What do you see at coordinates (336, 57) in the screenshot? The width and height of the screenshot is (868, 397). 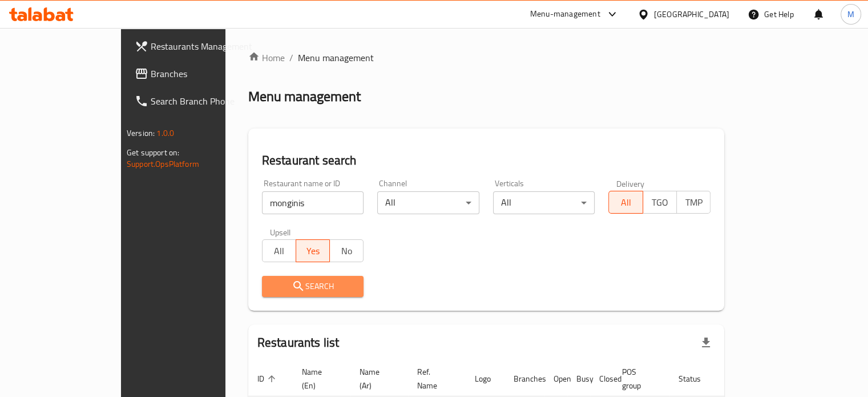 I see `span: Menu management` at bounding box center [336, 57].